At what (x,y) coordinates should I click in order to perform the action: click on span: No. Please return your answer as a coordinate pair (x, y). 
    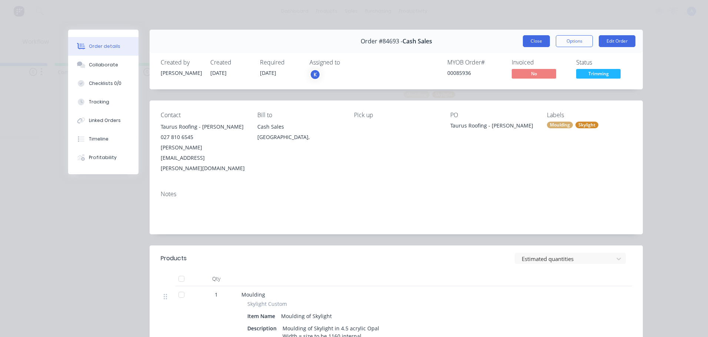
    Looking at the image, I should click on (534, 73).